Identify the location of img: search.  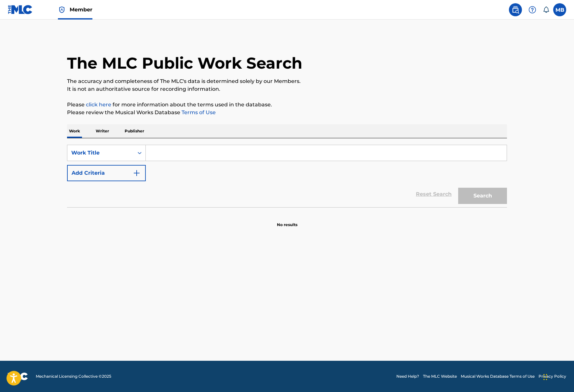
(516, 10).